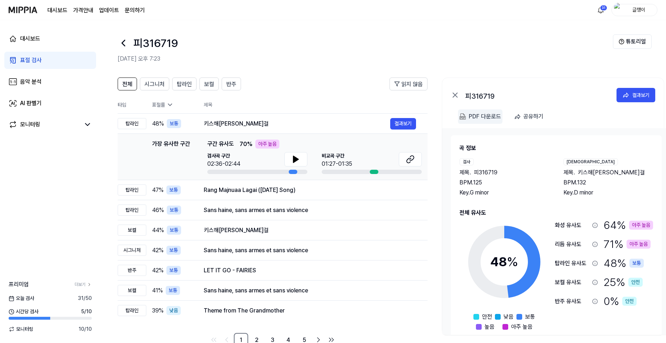 The image size is (666, 343). I want to click on button: 보컬, so click(209, 84).